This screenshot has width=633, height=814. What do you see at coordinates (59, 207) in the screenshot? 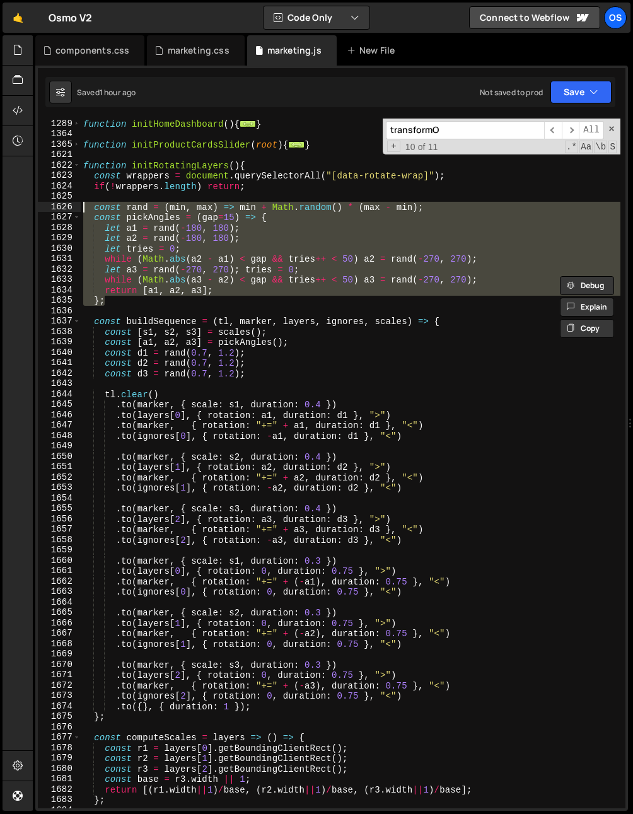
I see `div: 1626` at bounding box center [59, 207].